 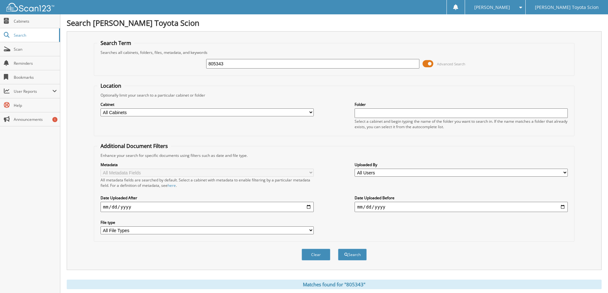 I want to click on a: here, so click(x=172, y=185).